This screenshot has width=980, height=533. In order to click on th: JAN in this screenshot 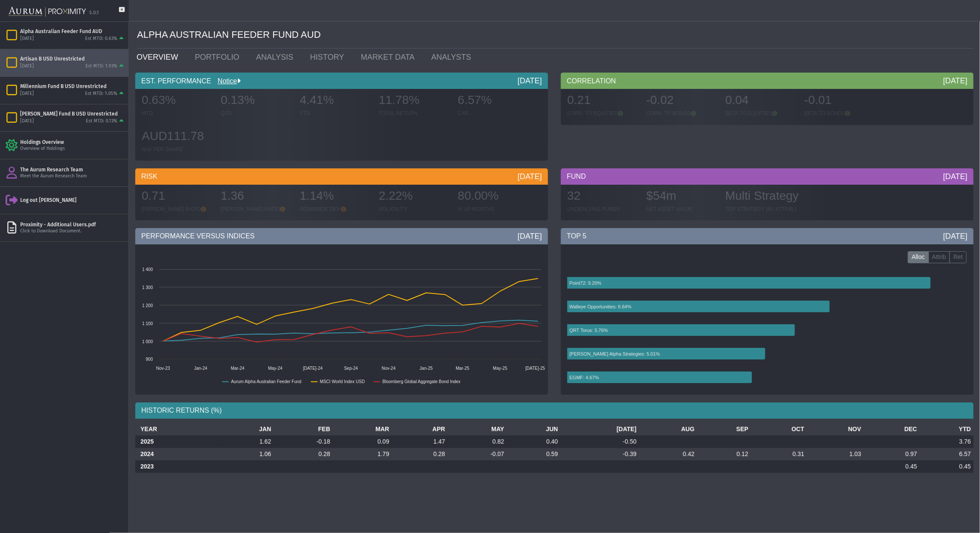, I will do `click(247, 429)`.